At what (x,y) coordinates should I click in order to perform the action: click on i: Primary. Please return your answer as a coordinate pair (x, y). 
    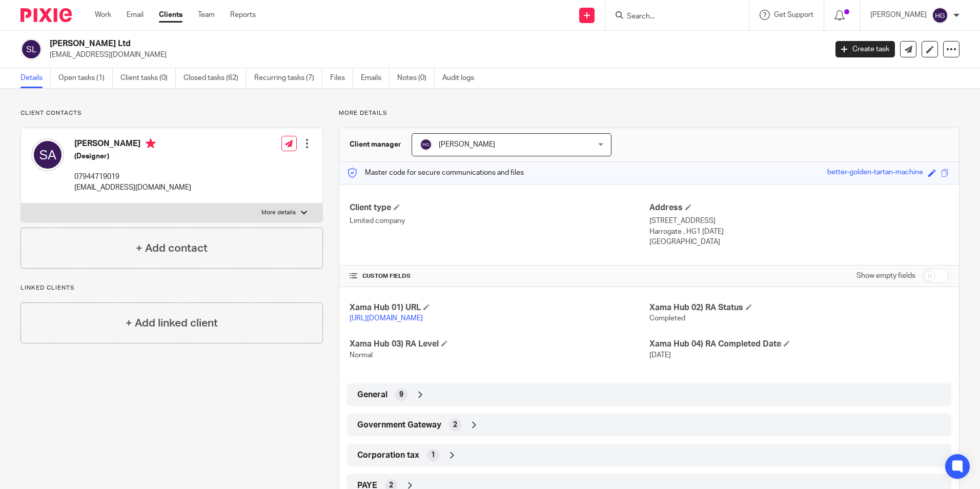
    Looking at the image, I should click on (151, 144).